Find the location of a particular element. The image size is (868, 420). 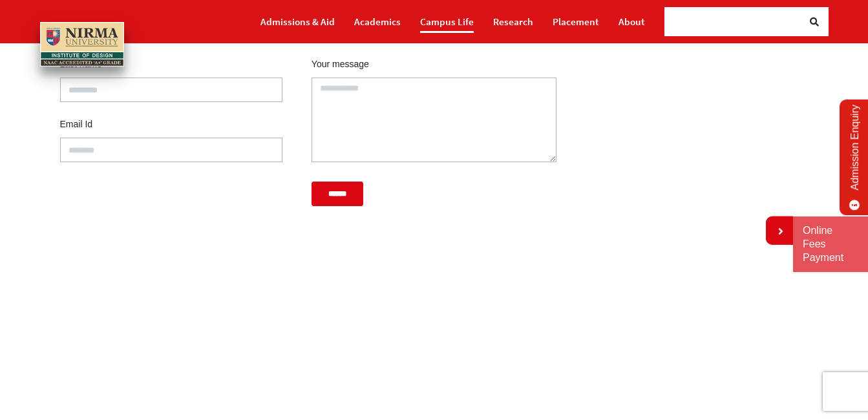

a: Placement is located at coordinates (576, 21).